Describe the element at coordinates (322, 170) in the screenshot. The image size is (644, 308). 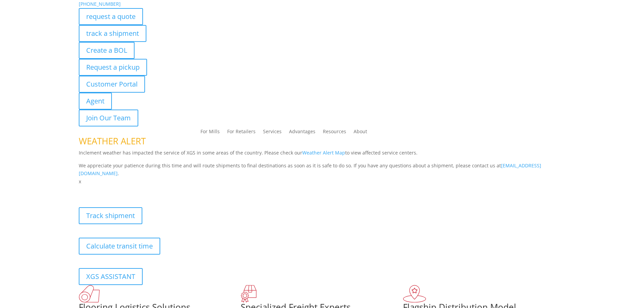
I see `p: We appreciate your patience during this time and will route shipments to final destinations as so...` at that location.